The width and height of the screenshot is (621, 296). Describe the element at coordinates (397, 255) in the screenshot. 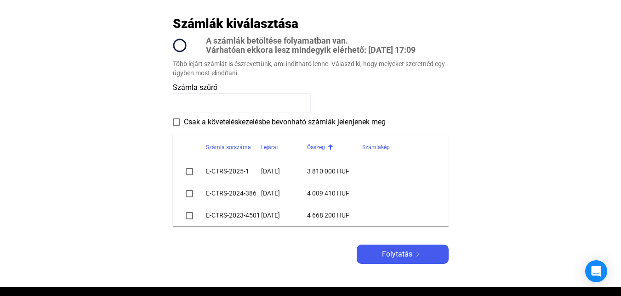

I see `span: Folytatás` at that location.